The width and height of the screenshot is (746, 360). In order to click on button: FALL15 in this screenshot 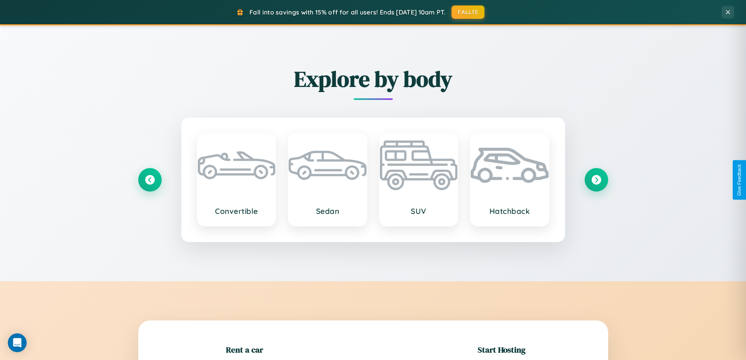, I will do `click(468, 12)`.